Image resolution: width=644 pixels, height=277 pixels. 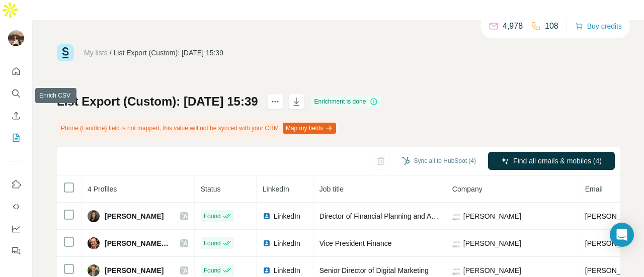 What do you see at coordinates (439, 161) in the screenshot?
I see `button: Sync all to HubSpot (4)` at bounding box center [439, 161].